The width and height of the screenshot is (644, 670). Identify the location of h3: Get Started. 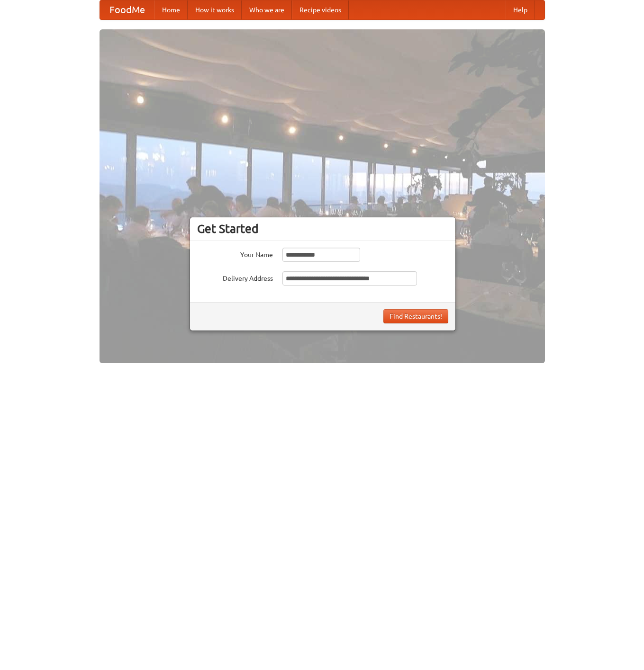
(323, 229).